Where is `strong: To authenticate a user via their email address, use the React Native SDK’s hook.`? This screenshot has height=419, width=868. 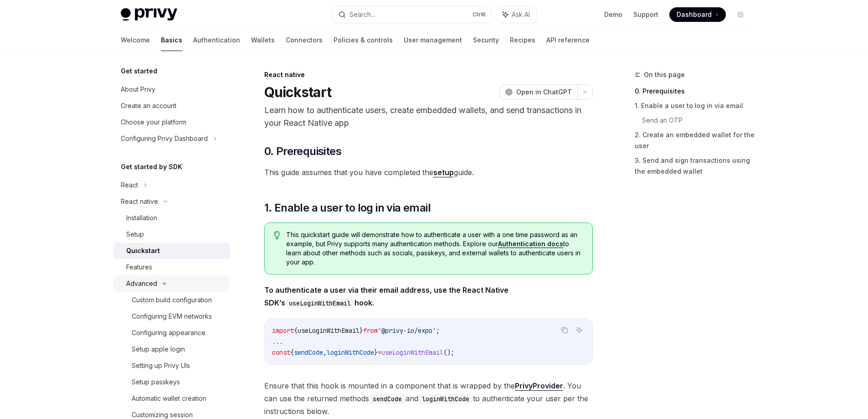
strong: To authenticate a user via their email address, use the React Native SDK’s hook. is located at coordinates (386, 296).